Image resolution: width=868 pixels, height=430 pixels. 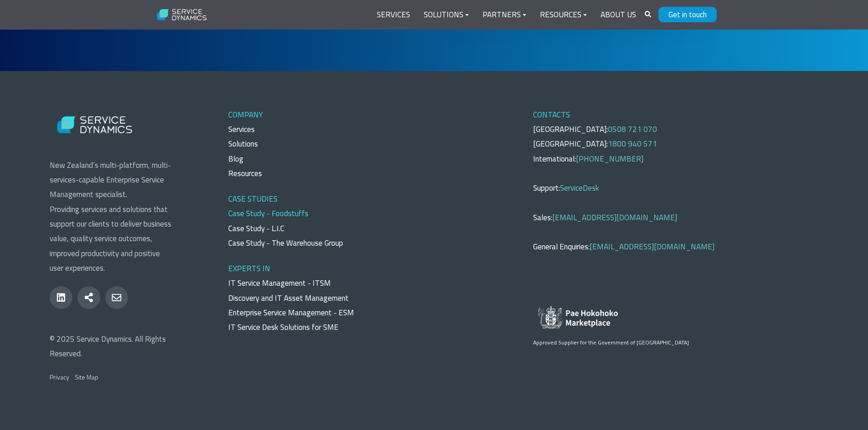 What do you see at coordinates (580, 188) in the screenshot?
I see `a: ServiceDesk` at bounding box center [580, 188].